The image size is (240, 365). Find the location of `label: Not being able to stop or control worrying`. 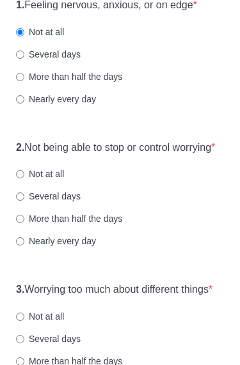

label: Not being able to stop or control worrying is located at coordinates (115, 148).